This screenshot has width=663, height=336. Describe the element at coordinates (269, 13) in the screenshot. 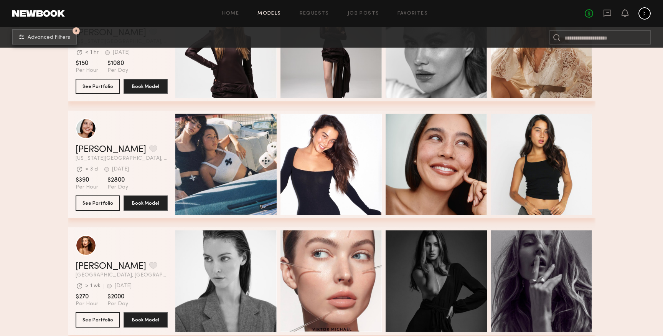

I see `a: Models` at that location.